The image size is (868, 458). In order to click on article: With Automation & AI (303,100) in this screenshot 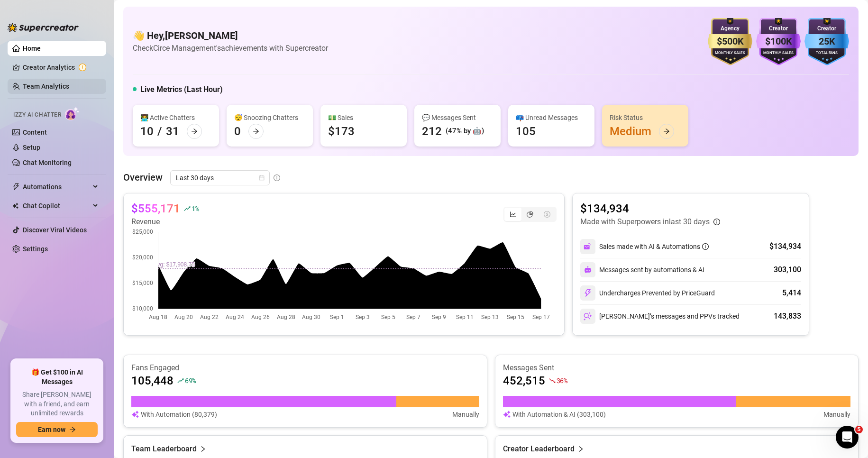, I will do `click(559, 415)`.